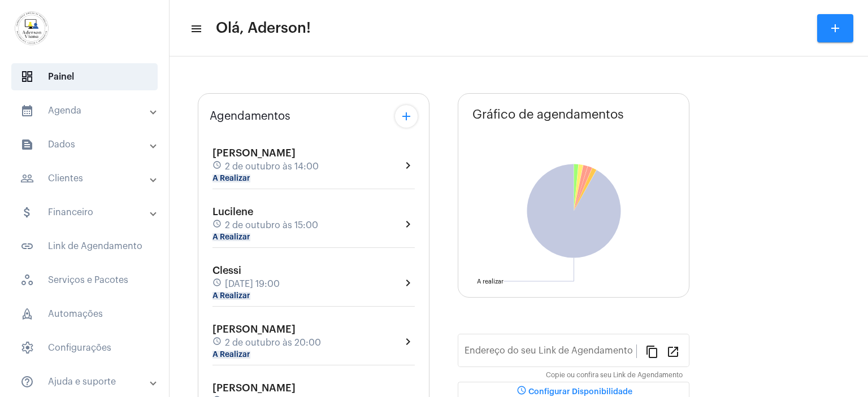 This screenshot has width=868, height=397. I want to click on mat-expansion-panel-header: sidenav iconClientes, so click(88, 178).